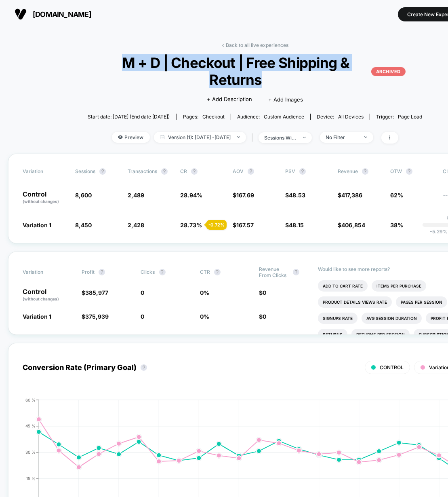 The width and height of the screenshot is (448, 497). What do you see at coordinates (400, 117) in the screenshot?
I see `div: Trigger:` at bounding box center [400, 117].